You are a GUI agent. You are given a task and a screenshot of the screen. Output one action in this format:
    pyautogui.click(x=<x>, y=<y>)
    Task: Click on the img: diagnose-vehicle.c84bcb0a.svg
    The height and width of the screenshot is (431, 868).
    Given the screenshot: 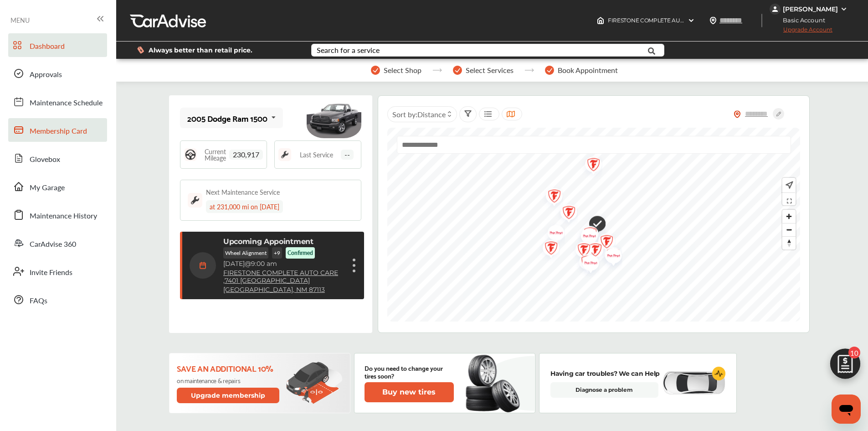 What is the action you would take?
    pyautogui.click(x=693, y=383)
    